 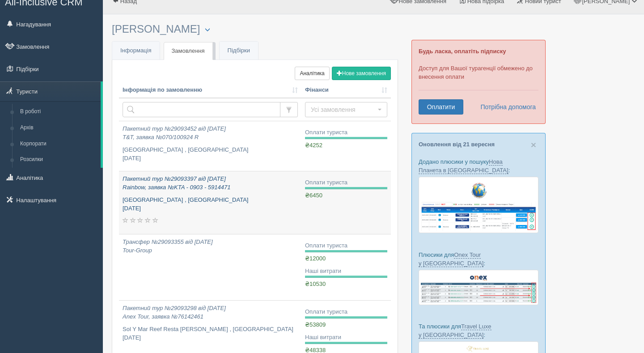 What do you see at coordinates (316, 284) in the screenshot?
I see `span: ₴10530` at bounding box center [316, 284].